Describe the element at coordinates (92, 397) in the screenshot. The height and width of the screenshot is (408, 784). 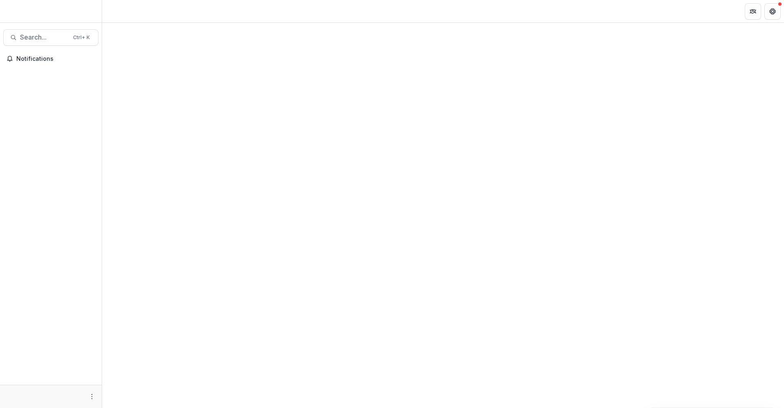
I see `button: More` at that location.